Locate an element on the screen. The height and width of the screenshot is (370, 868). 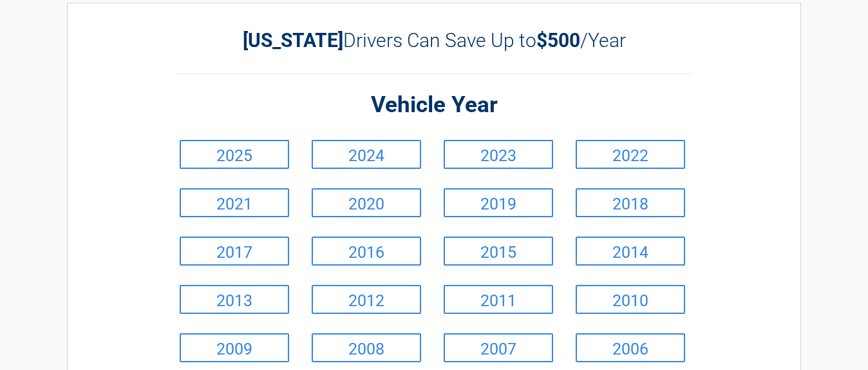
a: 2007 is located at coordinates (498, 348).